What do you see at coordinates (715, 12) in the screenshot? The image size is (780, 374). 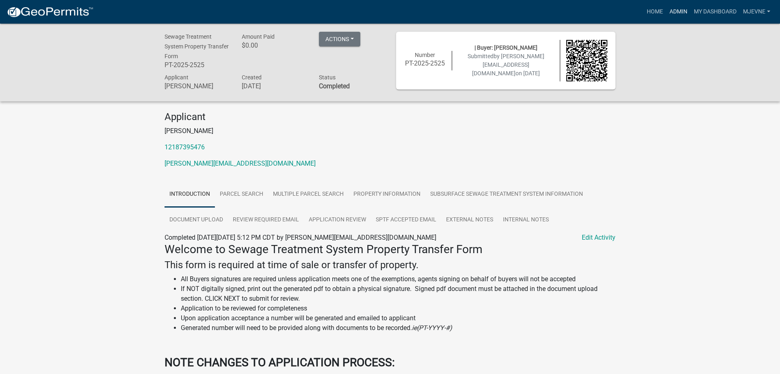 I see `a: My Dashboard` at bounding box center [715, 12].